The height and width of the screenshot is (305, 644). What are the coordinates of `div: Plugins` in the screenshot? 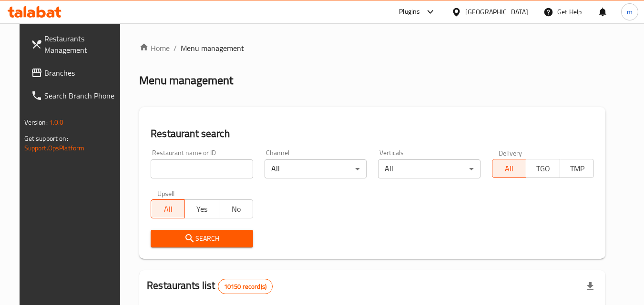 It's located at (410, 12).